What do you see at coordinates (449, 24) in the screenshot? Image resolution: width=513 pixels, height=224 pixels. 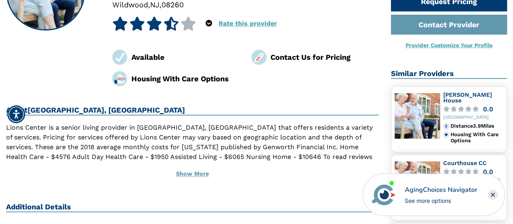 I see `a: Contact Provider` at bounding box center [449, 24].